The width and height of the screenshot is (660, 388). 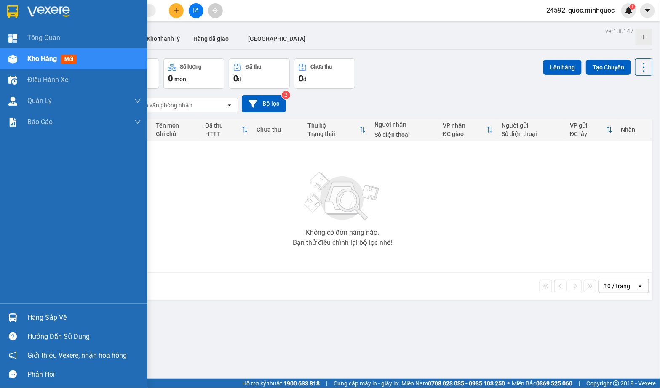 What do you see at coordinates (281, 384) in the screenshot?
I see `span: Hỗ trợ kỹ thuật:` at bounding box center [281, 384].